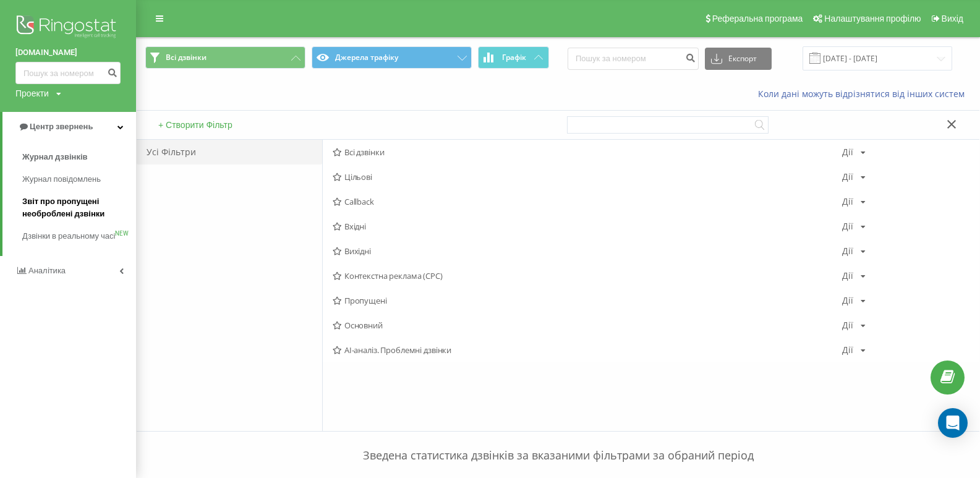 Image resolution: width=980 pixels, height=478 pixels. Describe the element at coordinates (951, 125) in the screenshot. I see `button: Закрити` at that location.